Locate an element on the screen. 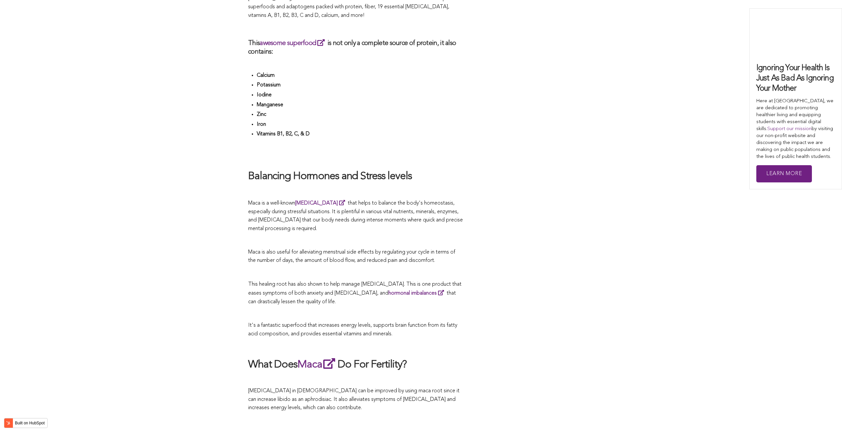 This screenshot has height=432, width=842. div: Chat Widget is located at coordinates (826, 416).